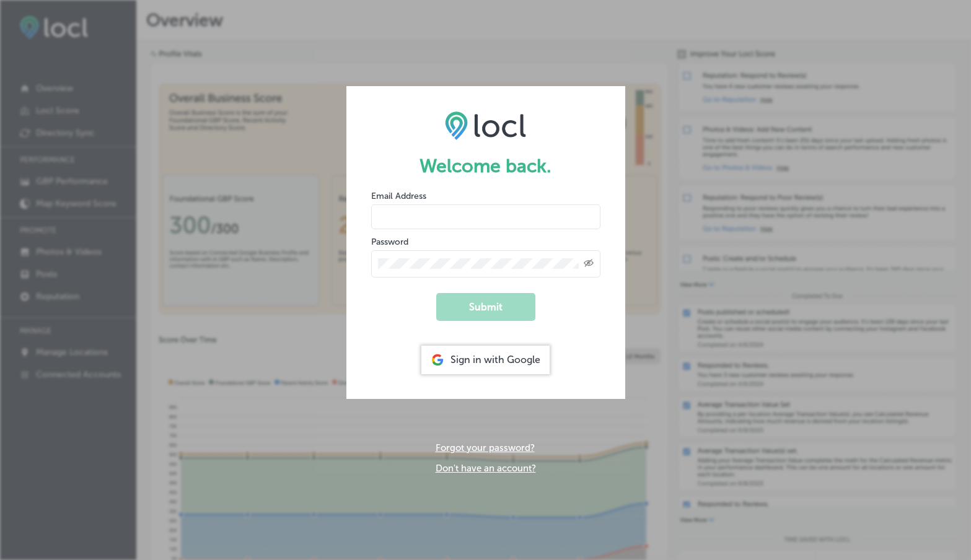  What do you see at coordinates (589, 264) in the screenshot?
I see `span: Toggle password visibility` at bounding box center [589, 264].